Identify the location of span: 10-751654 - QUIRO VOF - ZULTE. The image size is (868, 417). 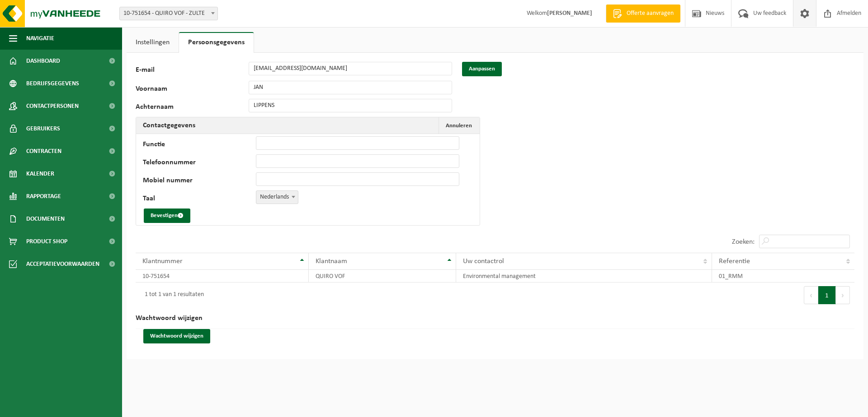
(169, 14).